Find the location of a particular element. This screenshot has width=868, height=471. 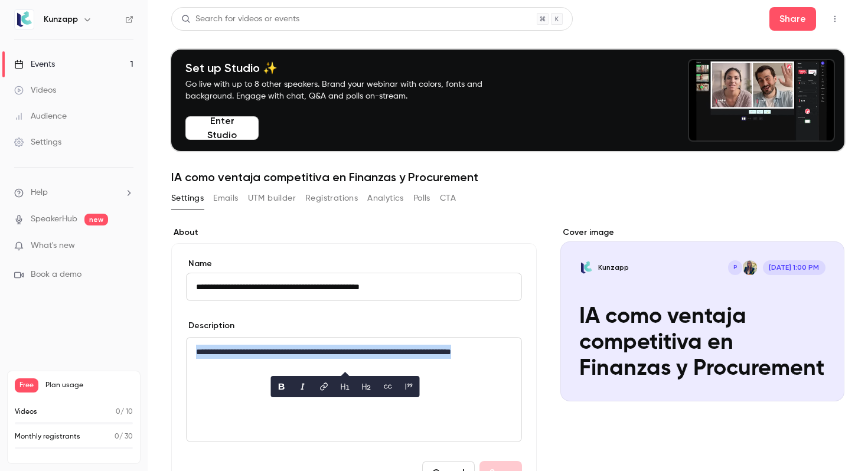

p: / 10 is located at coordinates (124, 412).